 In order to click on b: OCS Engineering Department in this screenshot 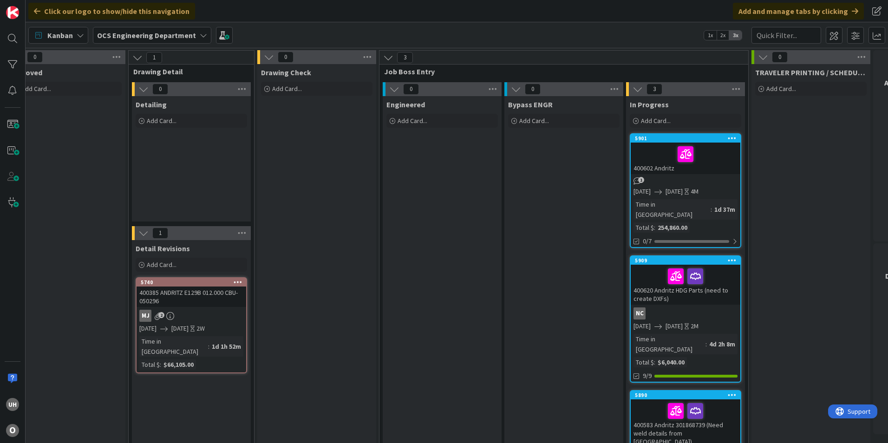, I will do `click(146, 35)`.